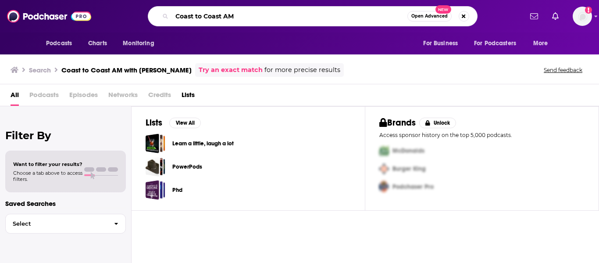  I want to click on h2: Filter By, so click(65, 135).